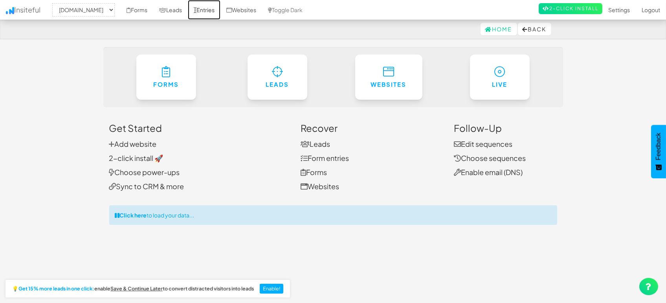 The height and width of the screenshot is (303, 666). I want to click on a: Home, so click(499, 29).